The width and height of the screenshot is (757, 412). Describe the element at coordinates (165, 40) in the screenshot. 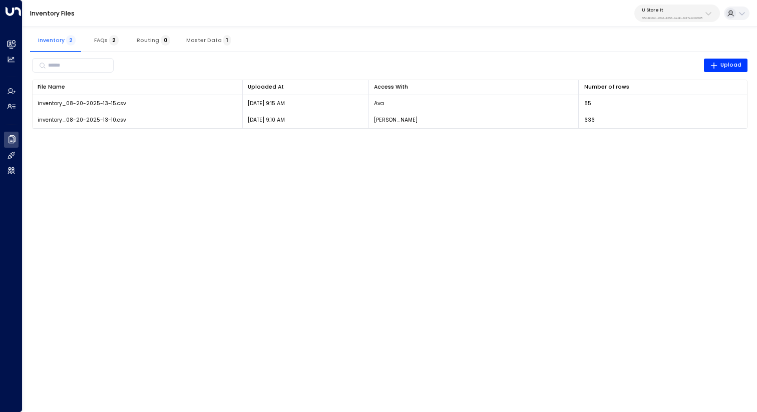

I see `span: 0` at that location.